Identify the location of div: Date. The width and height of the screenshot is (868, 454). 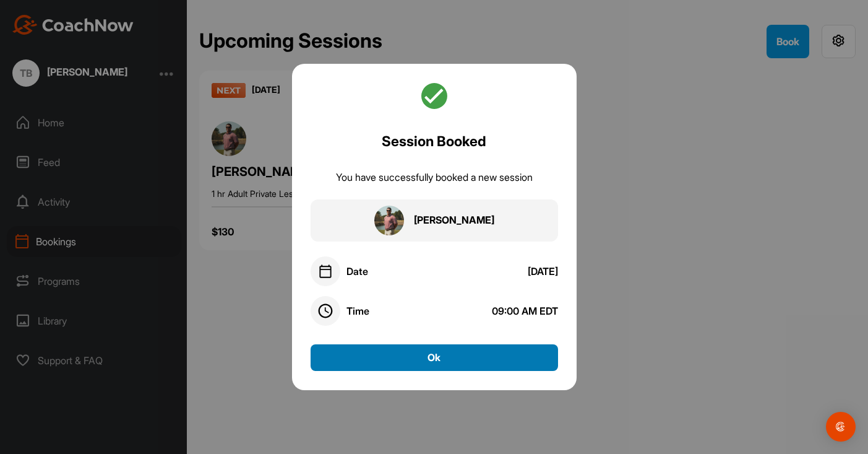
(357, 271).